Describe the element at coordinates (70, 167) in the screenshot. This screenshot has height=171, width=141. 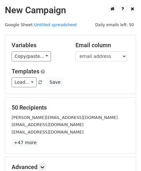
I see `h5: Advanced` at that location.